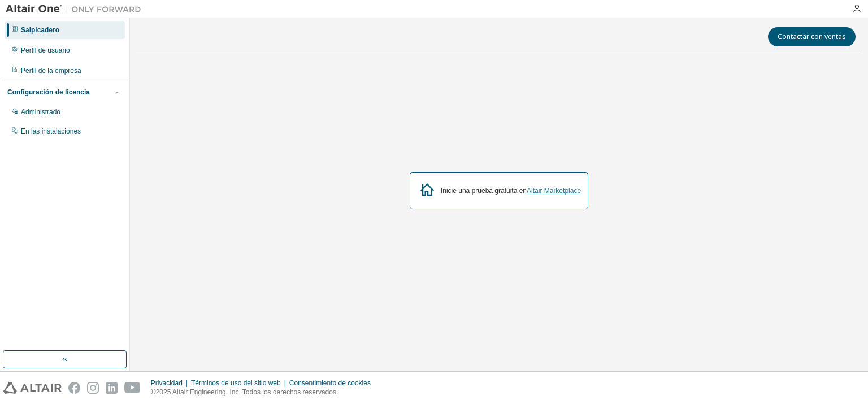 The width and height of the screenshot is (868, 404). What do you see at coordinates (170, 383) in the screenshot?
I see `div: Privacidad` at bounding box center [170, 383].